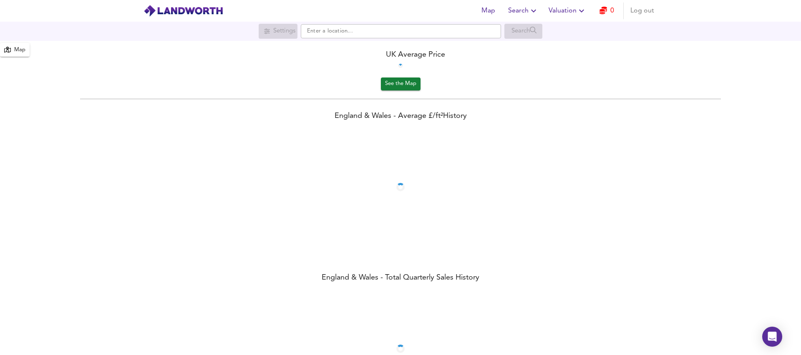 Image resolution: width=801 pixels, height=355 pixels. Describe the element at coordinates (488, 11) in the screenshot. I see `button: Map` at that location.